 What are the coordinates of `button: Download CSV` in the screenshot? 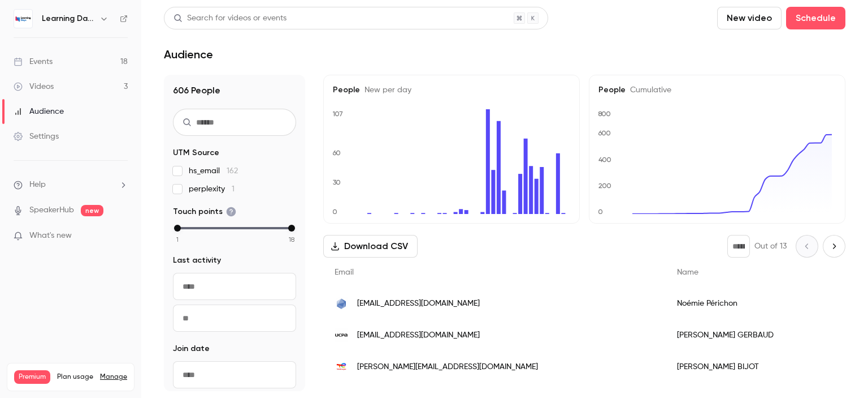 It's located at (370, 246).